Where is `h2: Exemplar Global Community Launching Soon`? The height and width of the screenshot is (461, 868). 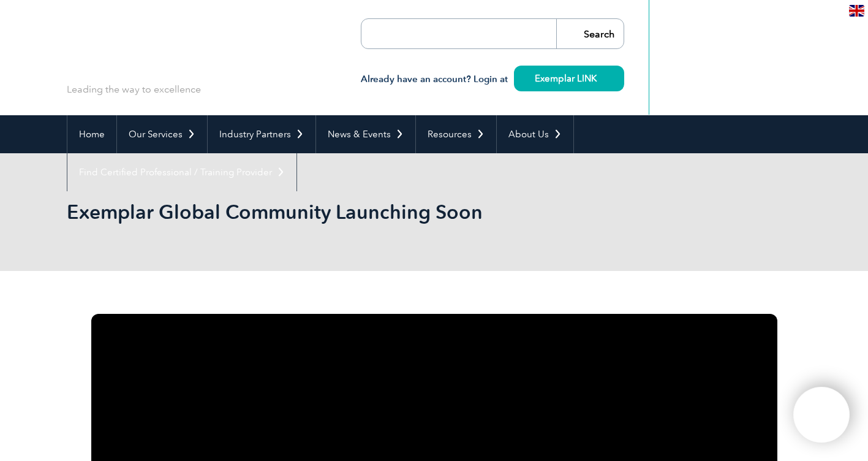 h2: Exemplar Global Community Launching Soon is located at coordinates (324, 212).